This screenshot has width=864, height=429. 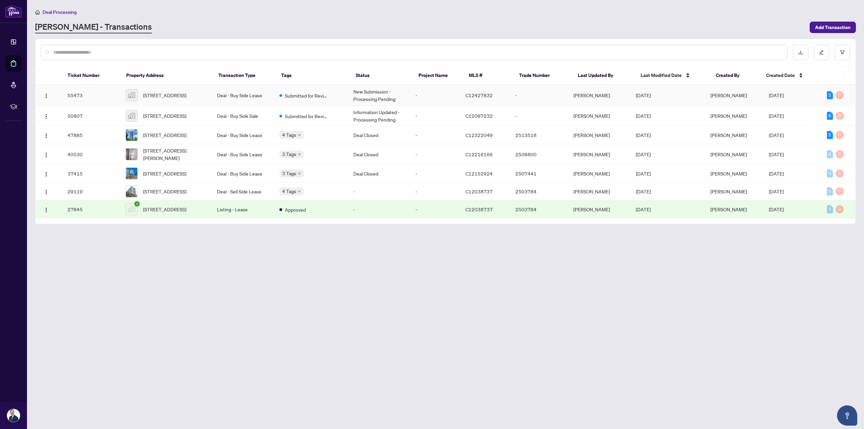 What do you see at coordinates (91, 95) in the screenshot?
I see `td: 55473` at bounding box center [91, 95].